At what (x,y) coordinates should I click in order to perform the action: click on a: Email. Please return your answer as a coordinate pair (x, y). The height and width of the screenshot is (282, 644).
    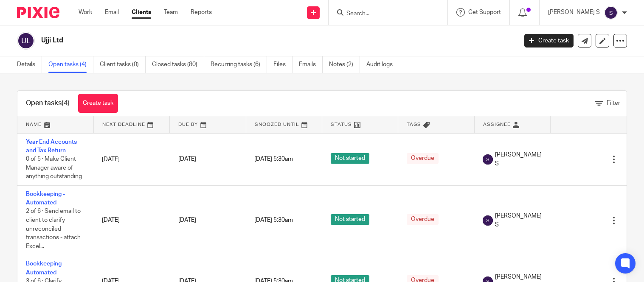
    Looking at the image, I should click on (111, 12).